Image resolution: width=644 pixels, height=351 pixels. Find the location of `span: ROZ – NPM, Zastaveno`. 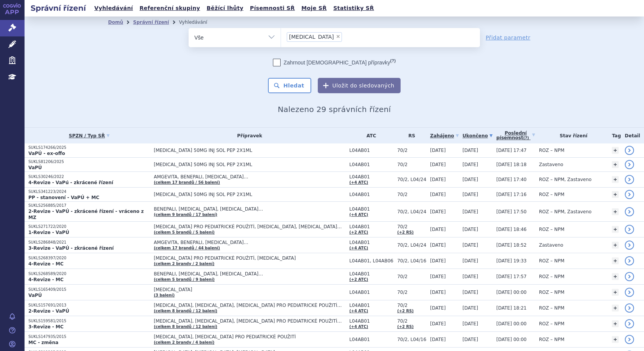

span: ROZ – NPM, Zastaveno is located at coordinates (565, 180).